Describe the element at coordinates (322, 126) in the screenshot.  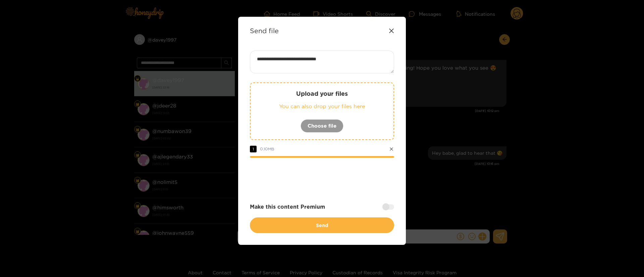
I see `button: Choose file` at that location.